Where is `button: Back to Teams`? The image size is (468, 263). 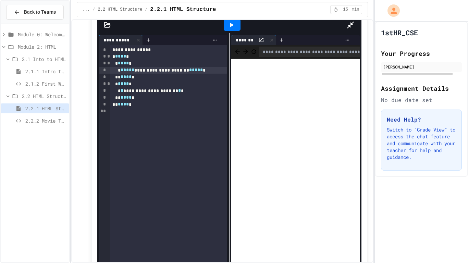 button: Back to Teams is located at coordinates (35, 12).